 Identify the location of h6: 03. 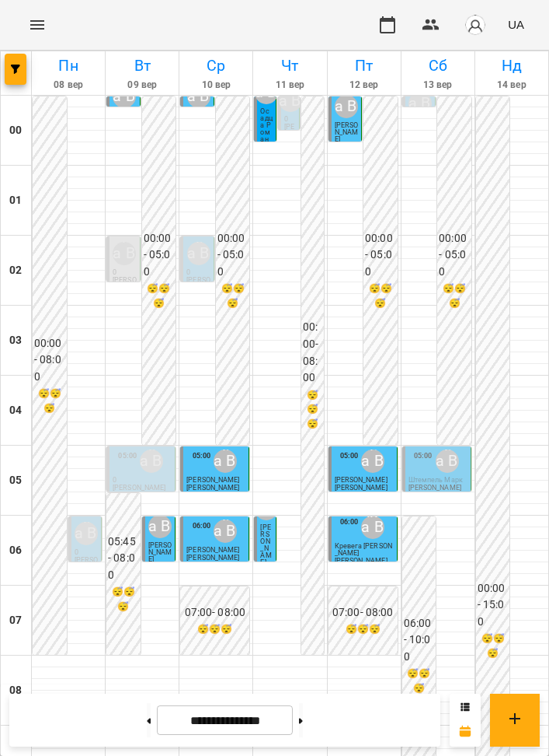
(16, 340).